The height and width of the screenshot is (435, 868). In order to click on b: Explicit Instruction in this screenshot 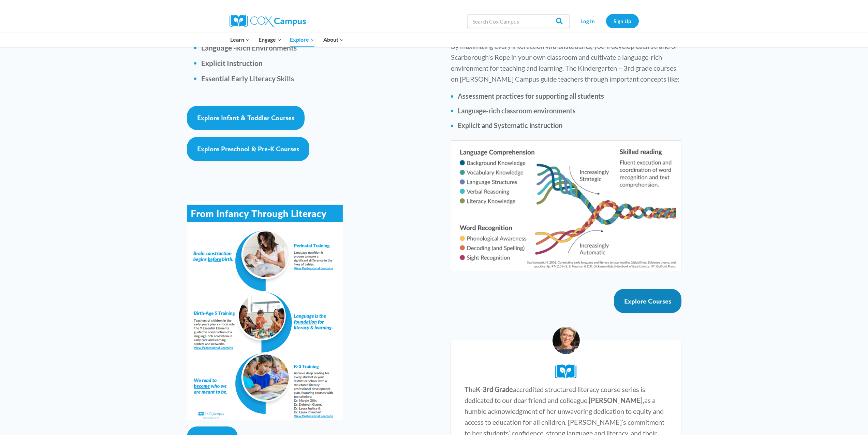, I will do `click(232, 63)`.